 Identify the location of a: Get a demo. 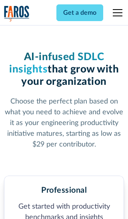
(79, 13).